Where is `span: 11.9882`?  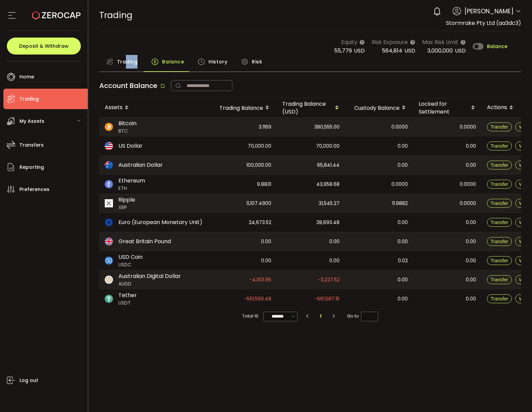
span: 11.9882 is located at coordinates (400, 203).